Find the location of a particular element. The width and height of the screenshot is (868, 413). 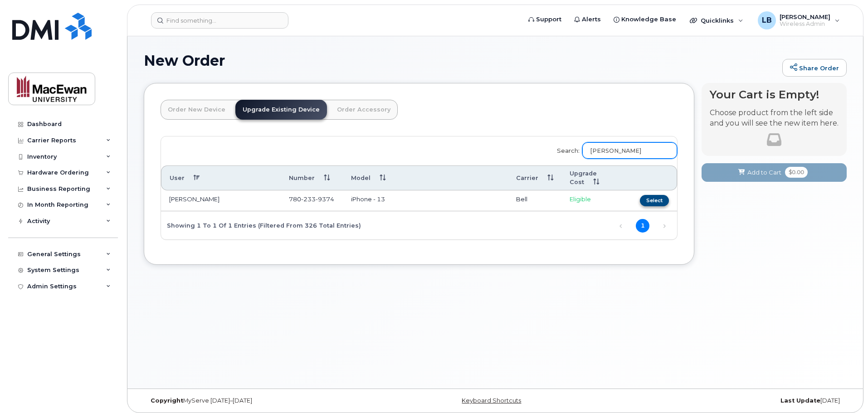

a: Next is located at coordinates (665, 226).